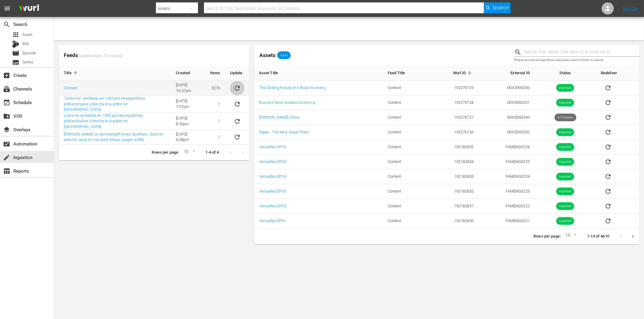 The height and width of the screenshot is (319, 644). I want to click on span: Feeds, so click(154, 55).